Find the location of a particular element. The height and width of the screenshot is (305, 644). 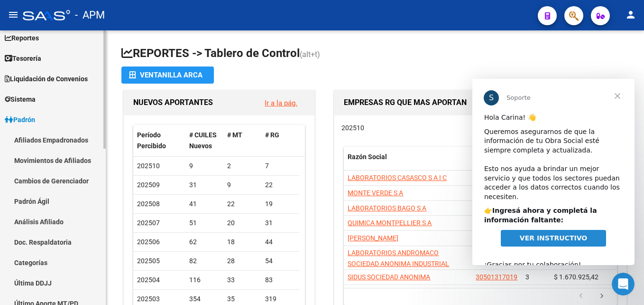

span: MONTE VERDE S A is located at coordinates (375, 192).